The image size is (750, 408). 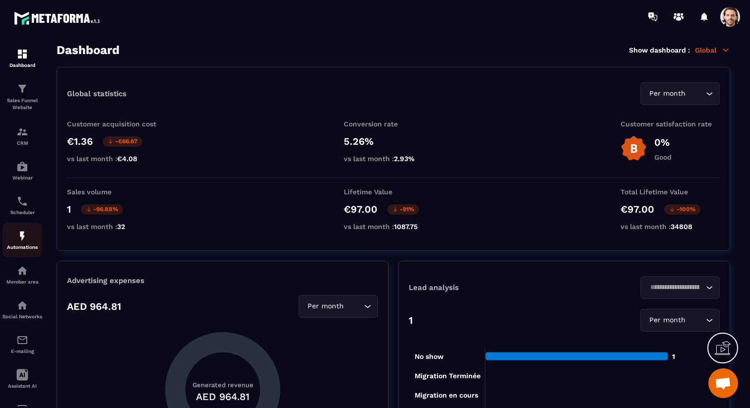 What do you see at coordinates (393, 141) in the screenshot?
I see `p: 5.26%` at bounding box center [393, 141].